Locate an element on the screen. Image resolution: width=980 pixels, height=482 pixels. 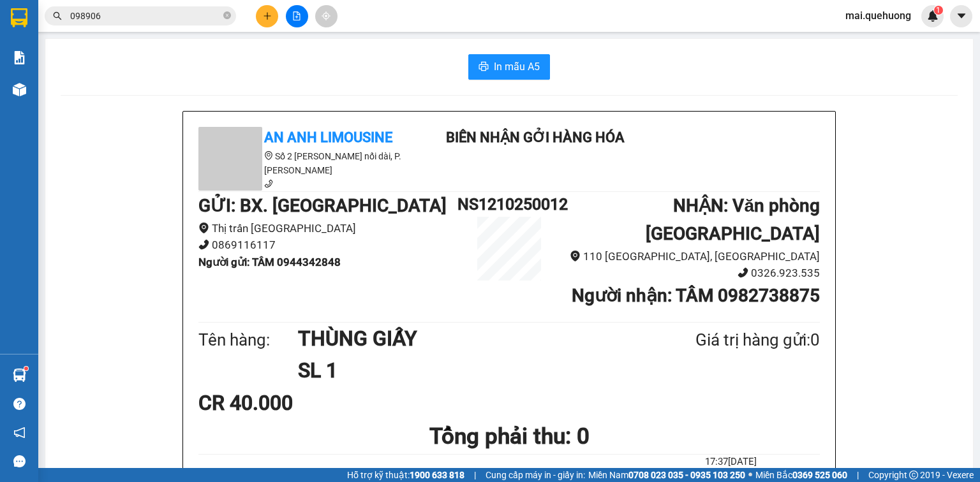
strong: 0369 525 060 is located at coordinates (820, 475).